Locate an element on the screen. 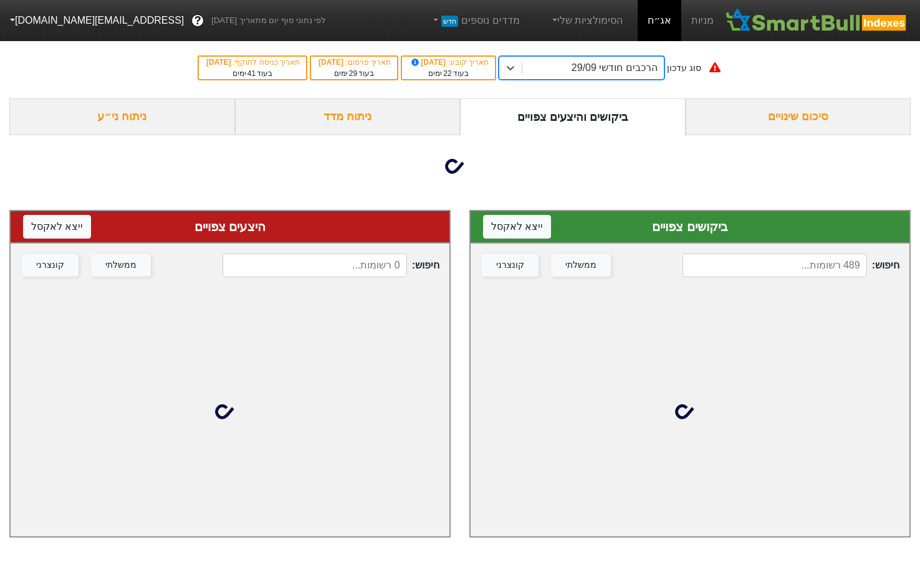 The width and height of the screenshot is (920, 588). div: תאריך כניסה לתוקף : is located at coordinates (253, 62).